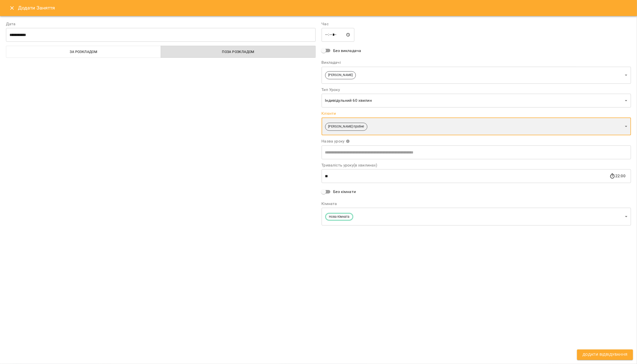  I want to click on div: Нова Кімната, so click(476, 216).